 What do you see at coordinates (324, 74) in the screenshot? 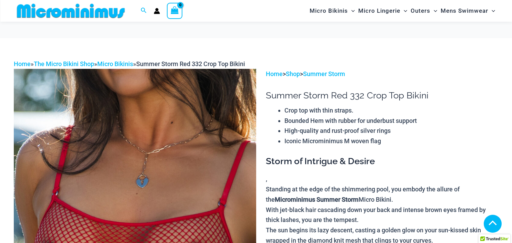
I see `a: Summer Storm` at bounding box center [324, 74].